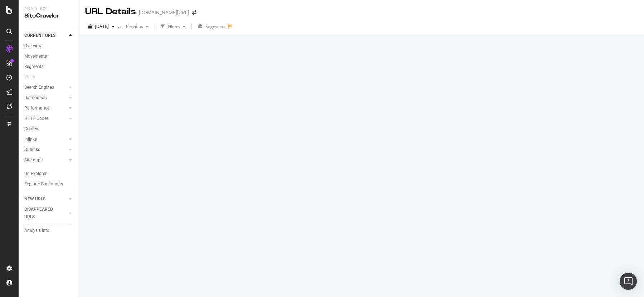 Image resolution: width=644 pixels, height=297 pixels. I want to click on div: Content, so click(32, 129).